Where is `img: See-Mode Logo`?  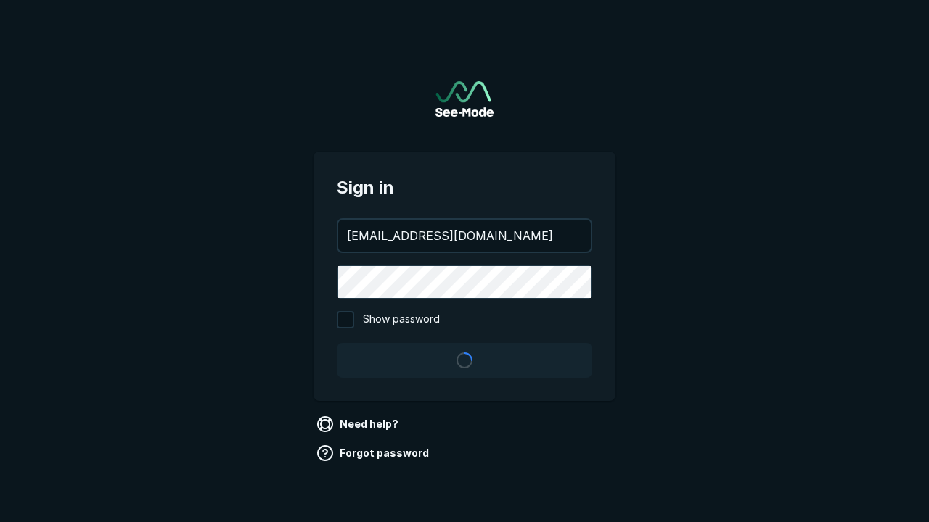
img: See-Mode Logo is located at coordinates (464, 99).